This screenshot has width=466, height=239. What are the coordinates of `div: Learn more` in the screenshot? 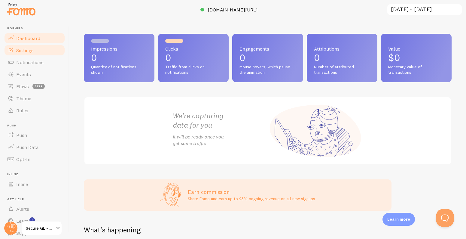 It's located at (399, 219).